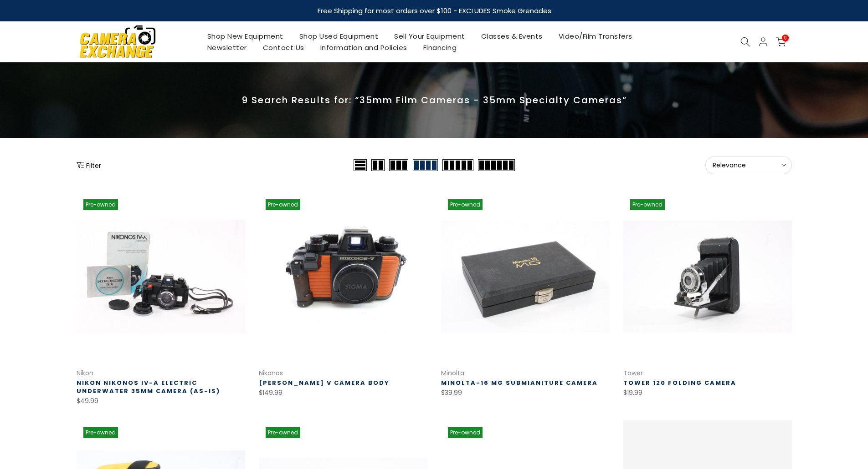 The height and width of the screenshot is (469, 868). Describe the element at coordinates (440, 47) in the screenshot. I see `a: Financing` at that location.